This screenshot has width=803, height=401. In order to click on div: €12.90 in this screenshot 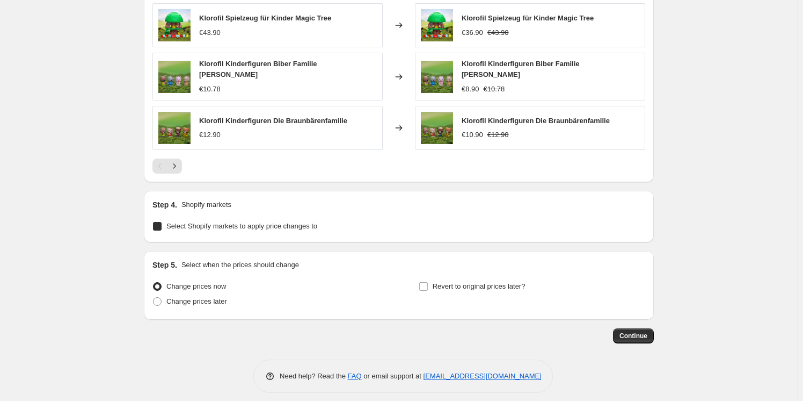, I will do `click(210, 135)`.